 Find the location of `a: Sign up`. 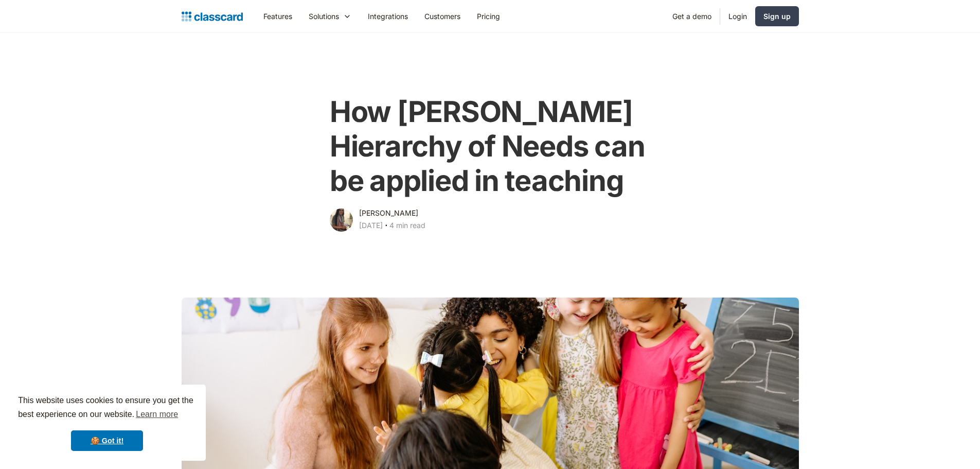

a: Sign up is located at coordinates (777, 16).